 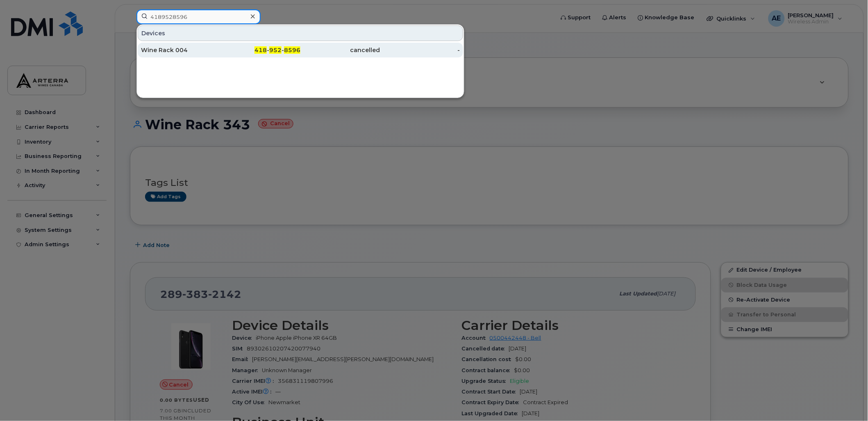 What do you see at coordinates (300, 50) in the screenshot?
I see `a: Wine Rack 004418-952-8596cancelled-` at bounding box center [300, 50].